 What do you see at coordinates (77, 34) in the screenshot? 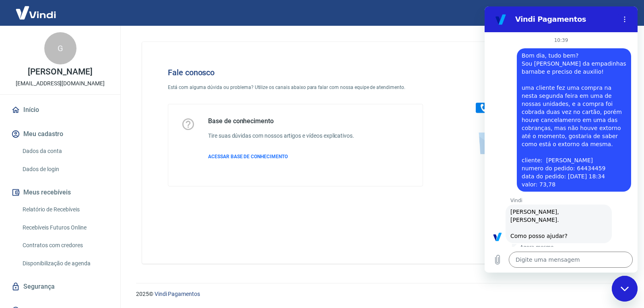
I see `p: 10:39` at bounding box center [77, 34].